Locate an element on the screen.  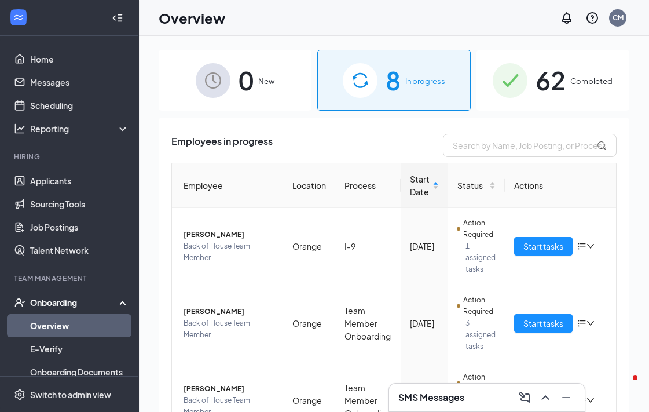
a: Talent Network is located at coordinates (79, 250).